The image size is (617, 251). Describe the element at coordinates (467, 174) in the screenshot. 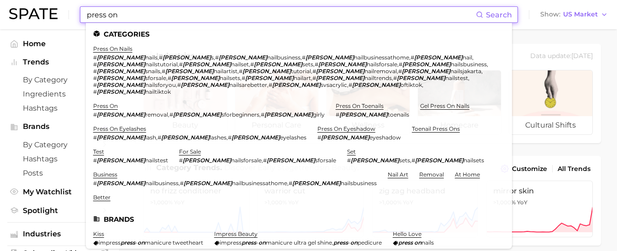

I see `a: at home` at that location.